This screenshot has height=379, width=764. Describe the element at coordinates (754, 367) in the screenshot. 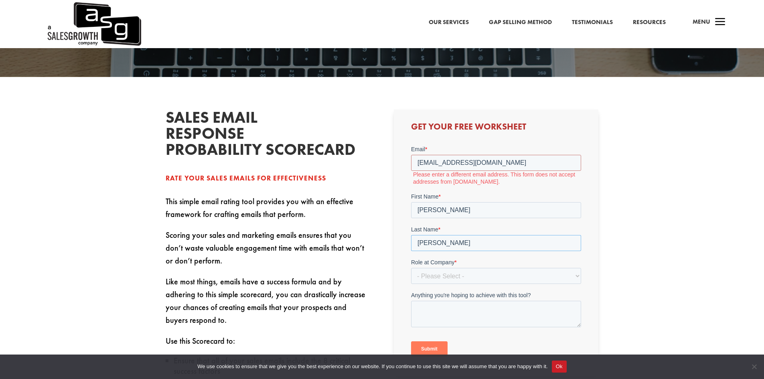

I see `span: No` at that location.